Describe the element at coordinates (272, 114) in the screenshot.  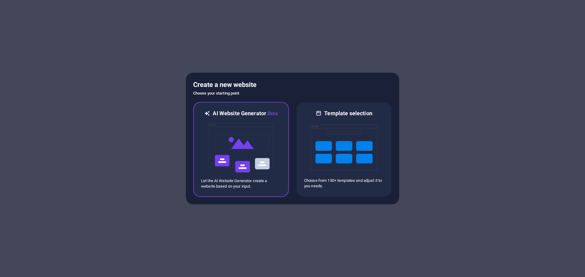
I see `span: Beta` at that location.